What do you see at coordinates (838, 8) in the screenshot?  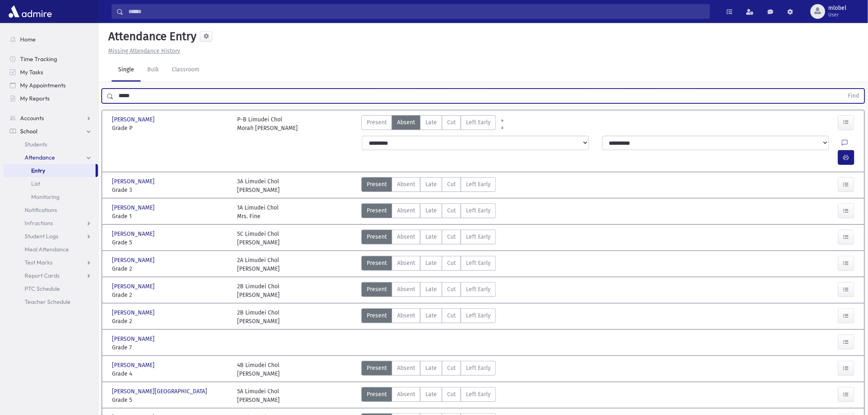 I see `span: mlobel` at bounding box center [838, 8].